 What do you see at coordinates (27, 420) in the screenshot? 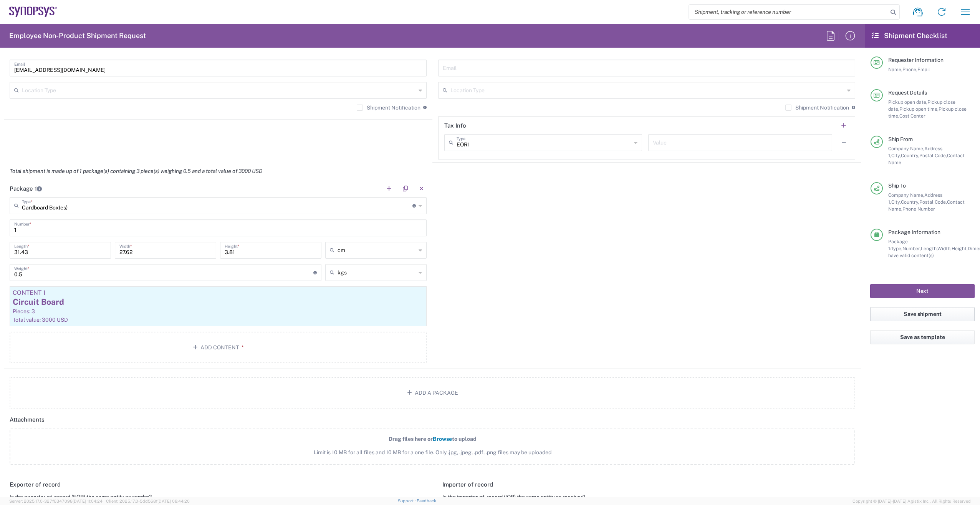
I see `h2: Attachments` at bounding box center [27, 420].